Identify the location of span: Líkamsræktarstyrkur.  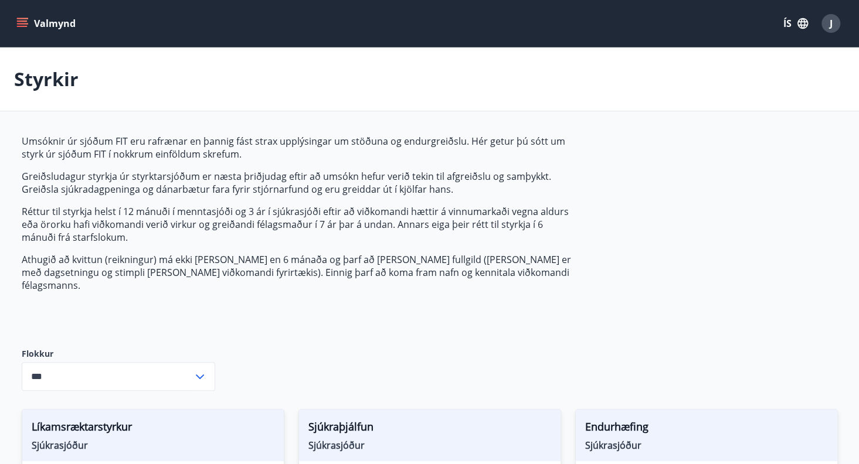
(153, 429).